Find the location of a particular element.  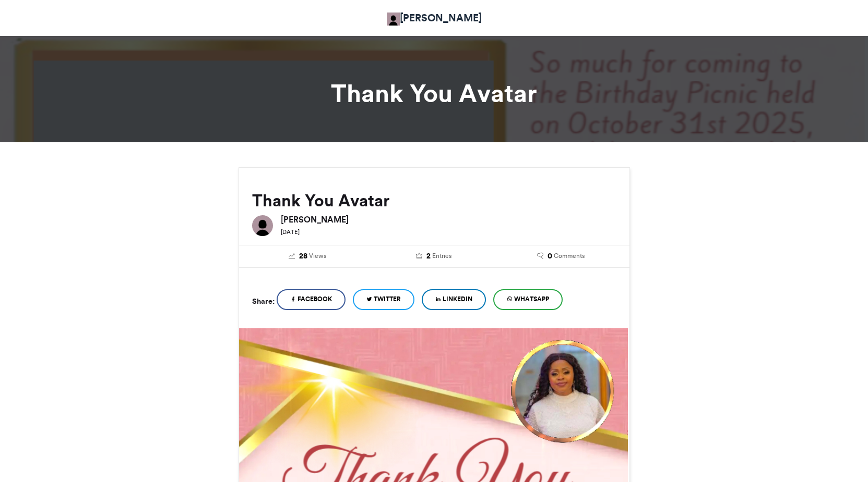

span: Twitter is located at coordinates (387, 299).